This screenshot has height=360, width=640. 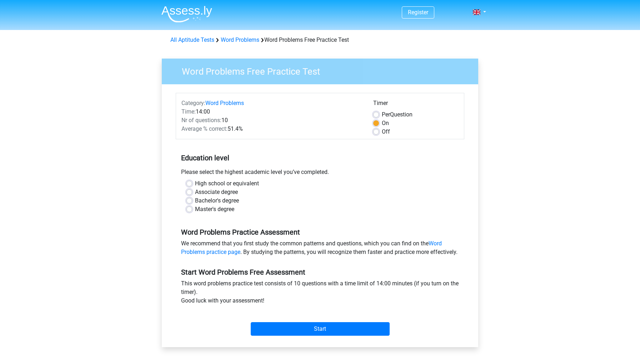 What do you see at coordinates (397, 115) in the screenshot?
I see `label: Question` at bounding box center [397, 115].